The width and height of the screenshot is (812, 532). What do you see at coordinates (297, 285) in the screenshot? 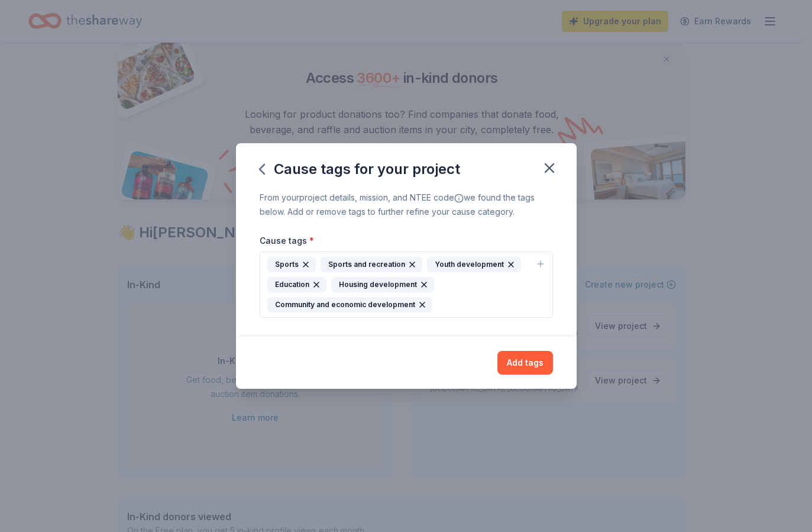
I see `div: Education` at bounding box center [297, 285].